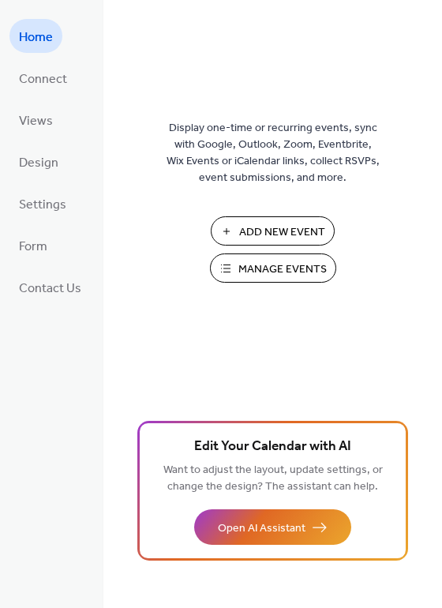 This screenshot has height=608, width=442. I want to click on span: Edit Your Calendar with AI, so click(272, 447).